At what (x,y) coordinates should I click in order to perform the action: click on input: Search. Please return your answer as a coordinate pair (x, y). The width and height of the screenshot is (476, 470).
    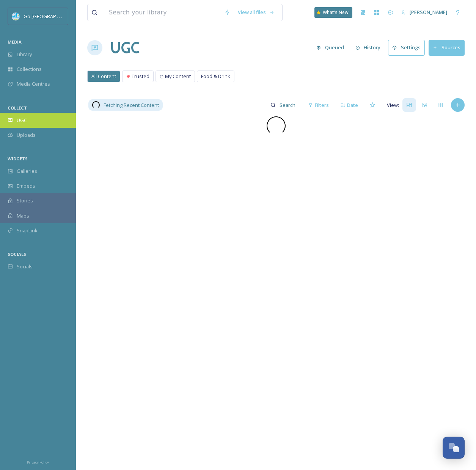
    Looking at the image, I should click on (288, 105).